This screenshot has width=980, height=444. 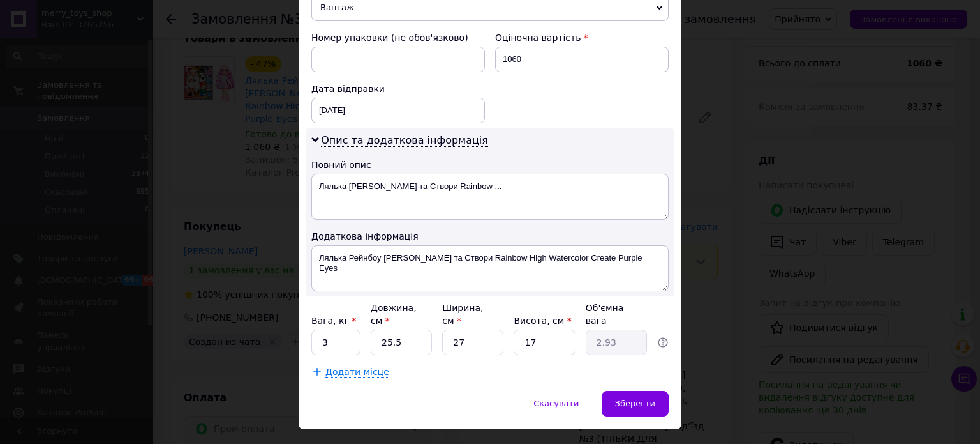 I want to click on span: Скасувати, so click(x=556, y=403).